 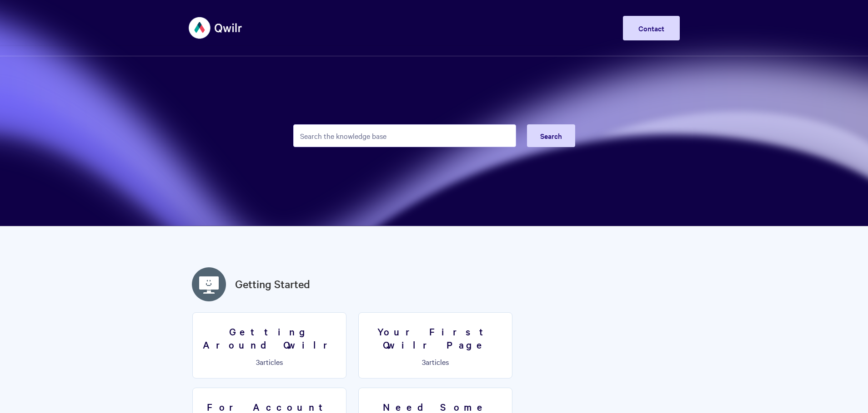 What do you see at coordinates (272, 284) in the screenshot?
I see `a: Getting Started` at bounding box center [272, 284].